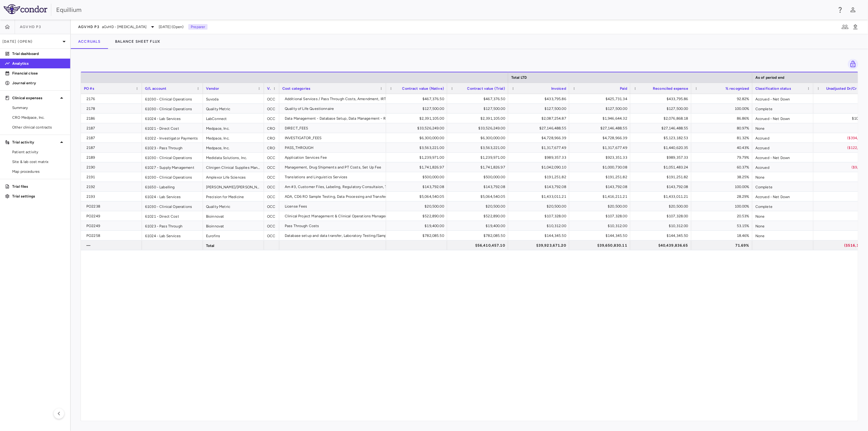 This screenshot has height=431, width=868. I want to click on div: $500,000.00, so click(479, 177).